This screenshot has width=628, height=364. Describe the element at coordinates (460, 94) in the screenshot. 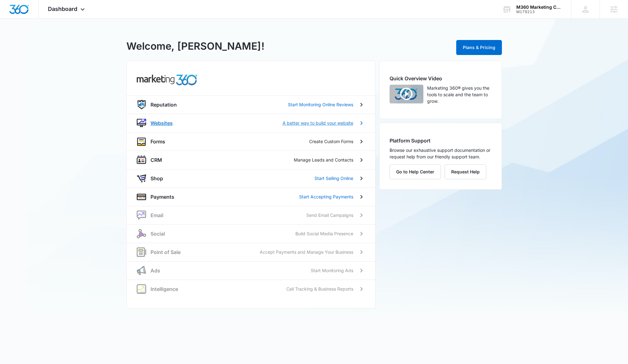

I see `p: Marketing 360® gives you the tools to scale and the team to grow.` at that location.